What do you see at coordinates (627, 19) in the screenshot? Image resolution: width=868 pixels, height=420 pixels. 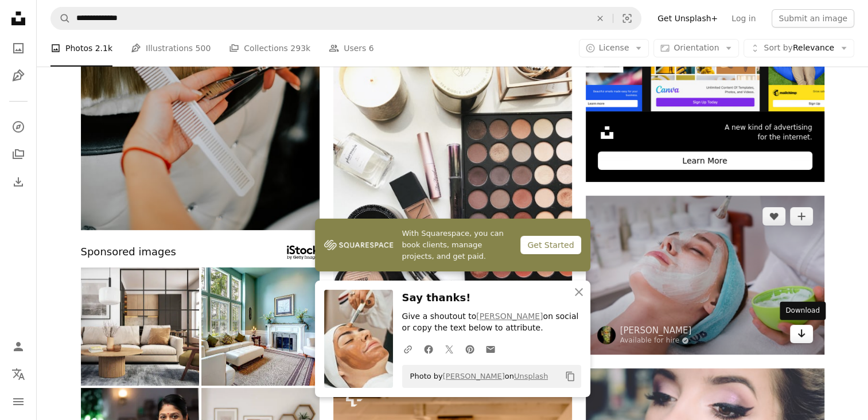 I see `button: Visual search` at bounding box center [627, 19].